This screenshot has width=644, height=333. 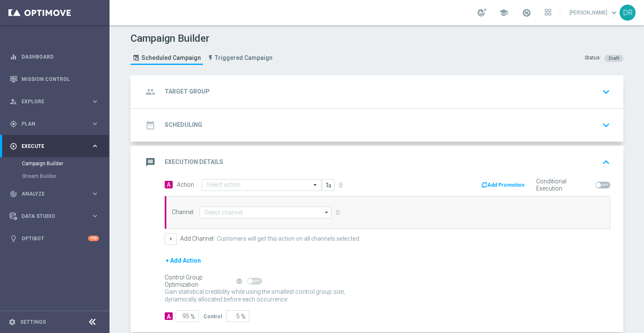 What do you see at coordinates (55, 217) in the screenshot?
I see `button: Data Studio keyboard_arrow_right` at bounding box center [55, 217].